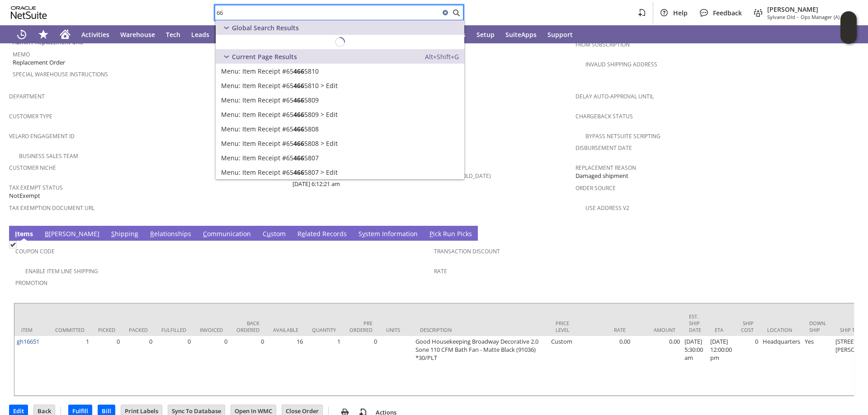 The width and height of the screenshot is (868, 415). What do you see at coordinates (39, 62) in the screenshot?
I see `span: Replacement Order` at bounding box center [39, 62].